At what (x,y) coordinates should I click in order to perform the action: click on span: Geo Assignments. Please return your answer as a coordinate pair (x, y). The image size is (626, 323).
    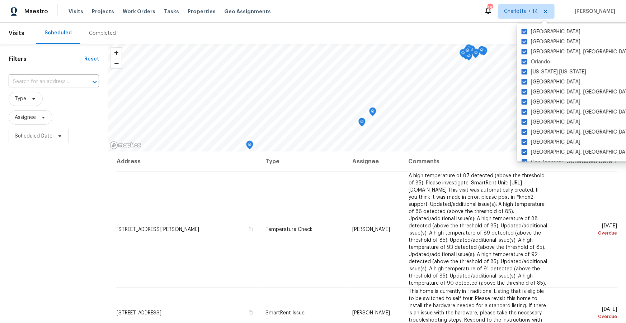
    Looking at the image, I should click on (247, 11).